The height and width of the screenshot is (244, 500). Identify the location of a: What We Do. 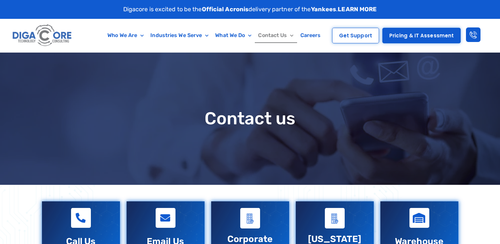
(233, 35).